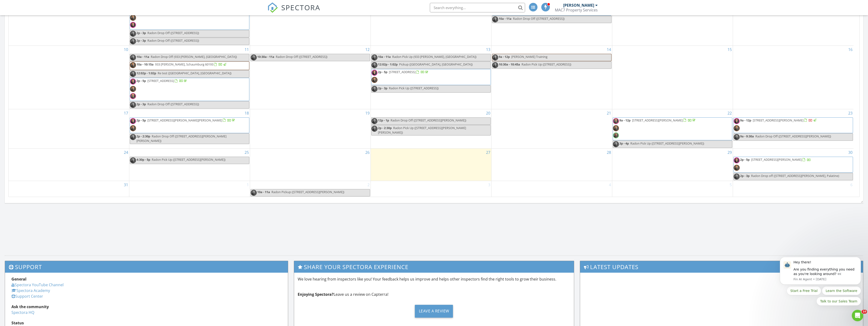  Describe the element at coordinates (52, 38) in the screenshot. I see `div: Message content` at that location.